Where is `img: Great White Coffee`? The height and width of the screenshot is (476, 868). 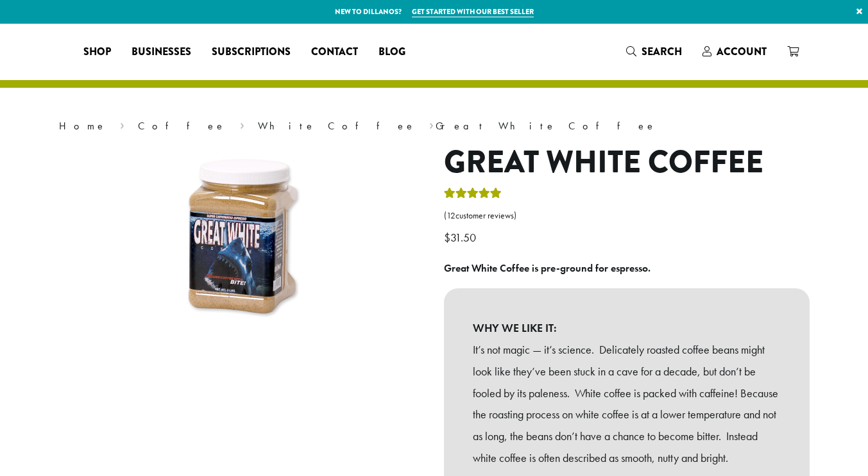 img: Great White Coffee is located at coordinates (242, 241).